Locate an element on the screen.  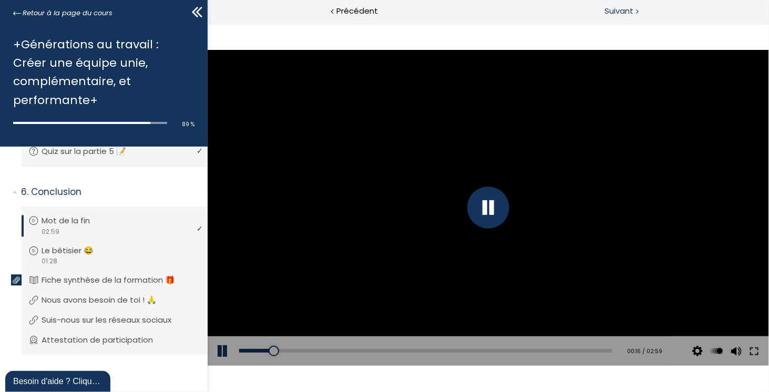
span: 01:28 is located at coordinates (49, 261).